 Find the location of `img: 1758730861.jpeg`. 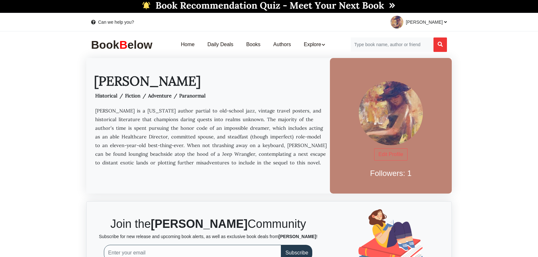

img: 1758730861.jpeg is located at coordinates (397, 22).